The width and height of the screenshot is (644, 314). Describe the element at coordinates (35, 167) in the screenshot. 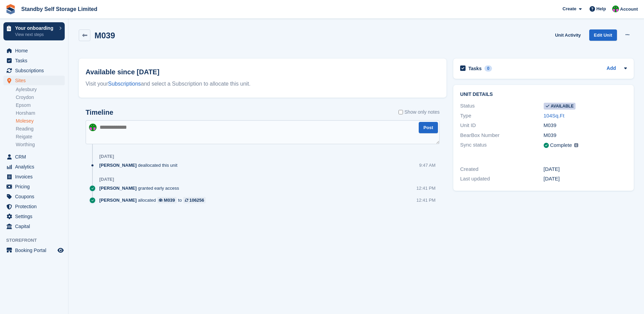

I see `span: Analytics` at that location.